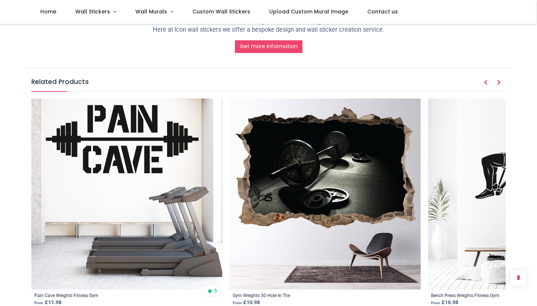 The width and height of the screenshot is (537, 306). What do you see at coordinates (246, 302) in the screenshot?
I see `strong: £ 10.98` at bounding box center [246, 302].